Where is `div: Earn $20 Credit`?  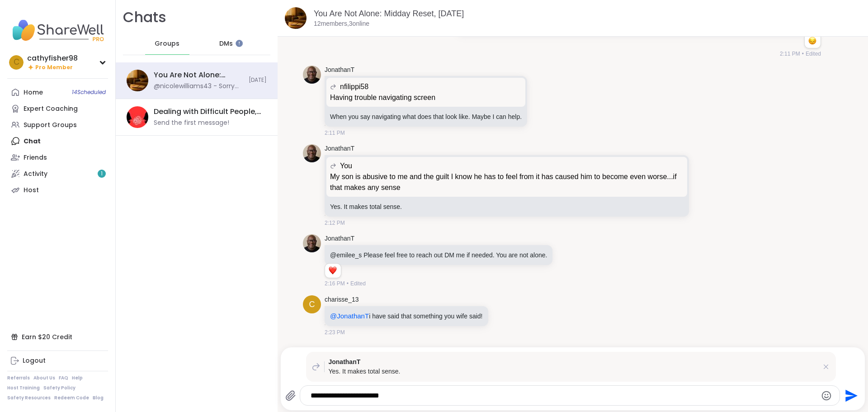
div: Earn $20 Credit is located at coordinates (57, 337).